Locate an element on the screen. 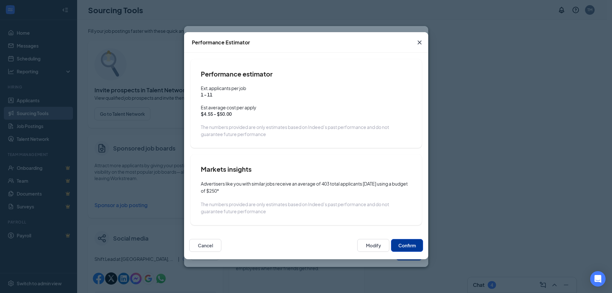 The image size is (612, 293). span: Est average cost per apply is located at coordinates (306, 107).